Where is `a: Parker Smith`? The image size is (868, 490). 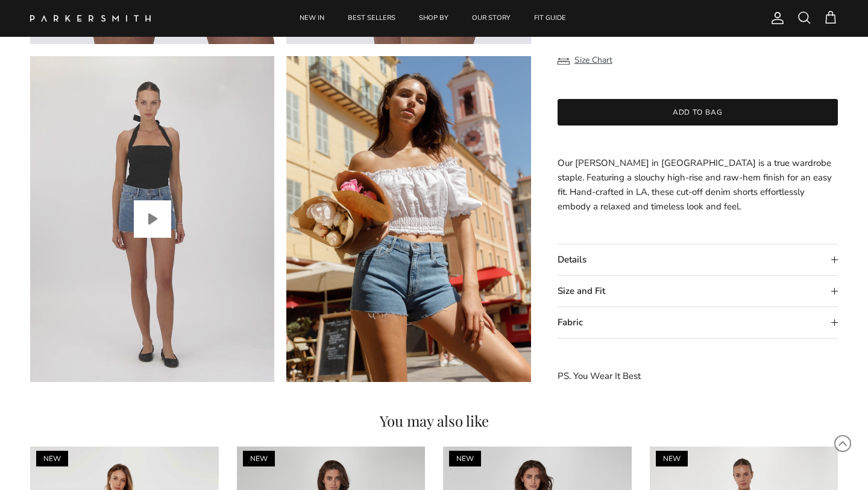 a: Parker Smith is located at coordinates (90, 18).